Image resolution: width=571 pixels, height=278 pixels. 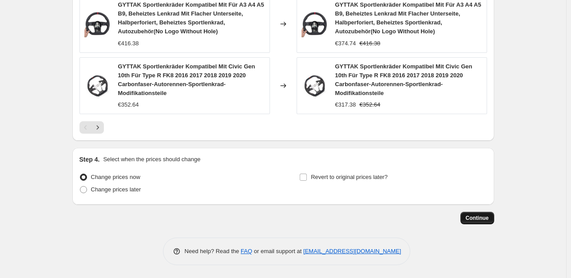 What do you see at coordinates (477, 218) in the screenshot?
I see `button: Continue` at bounding box center [477, 218].